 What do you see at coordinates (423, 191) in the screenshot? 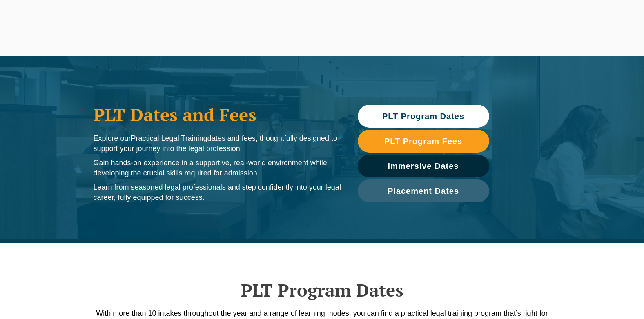
I see `span: Placement Dates` at bounding box center [423, 191].